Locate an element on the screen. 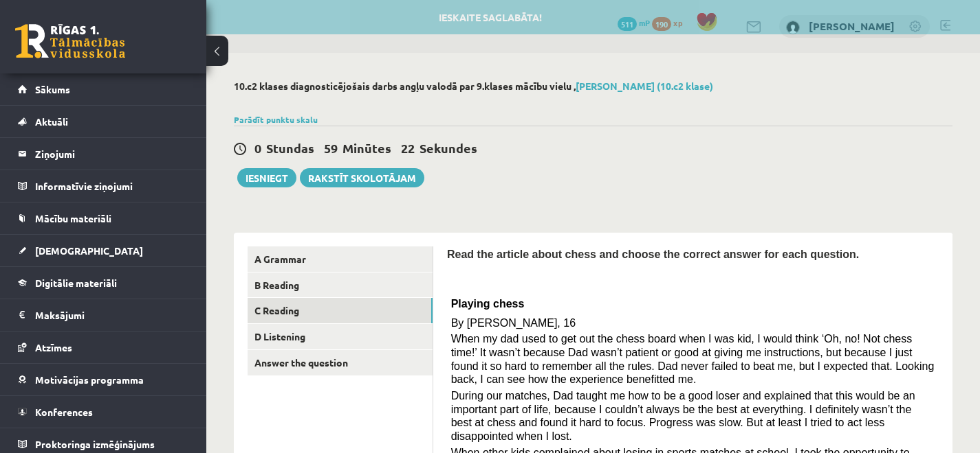 Image resolution: width=980 pixels, height=453 pixels. span: Atzīmes is located at coordinates (53, 347).